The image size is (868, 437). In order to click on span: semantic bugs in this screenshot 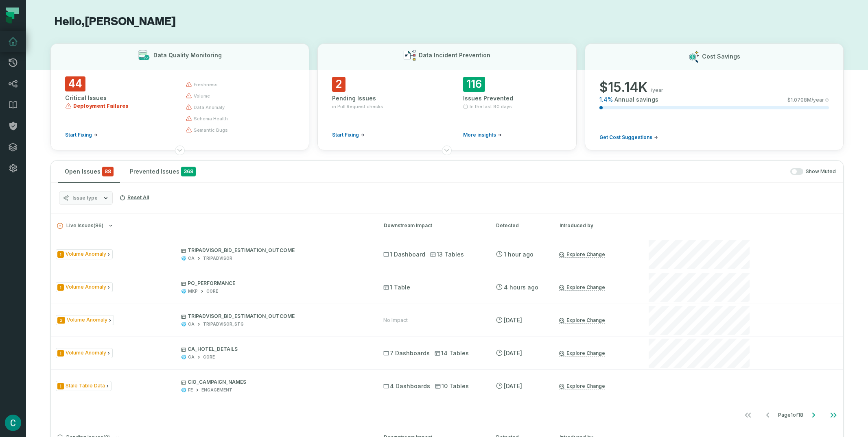, I will do `click(211, 130)`.